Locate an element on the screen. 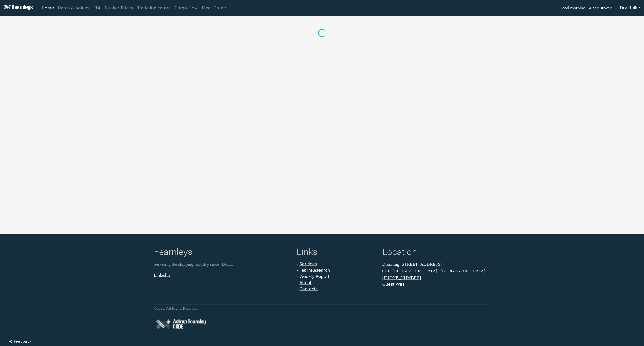 This screenshot has height=346, width=644. small: © 2025 . All Rights Reserved. is located at coordinates (176, 308).